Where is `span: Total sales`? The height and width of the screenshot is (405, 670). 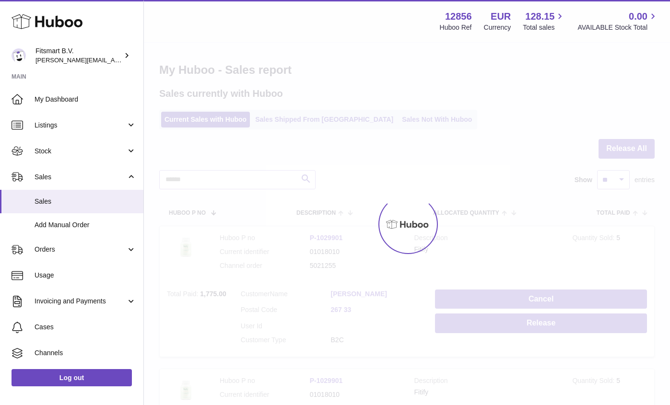 span: Total sales is located at coordinates (544, 27).